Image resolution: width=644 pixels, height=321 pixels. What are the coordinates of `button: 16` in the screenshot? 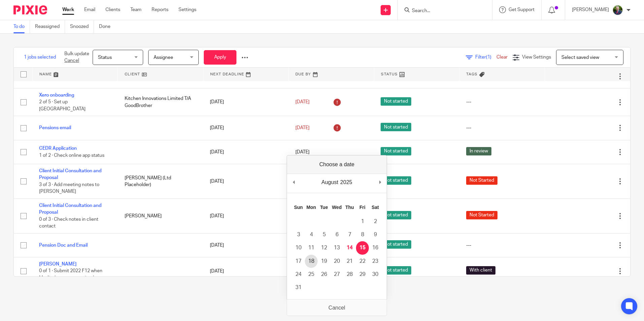 It's located at (375, 248).